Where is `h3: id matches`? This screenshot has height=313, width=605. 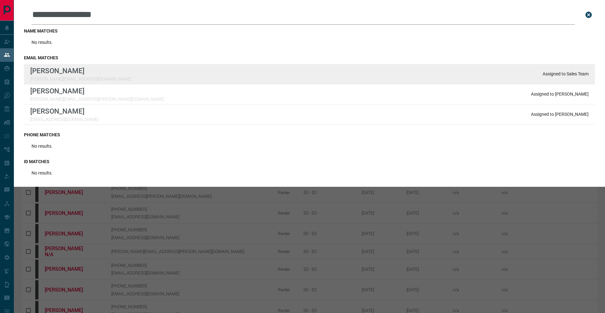
h3: id matches is located at coordinates (310, 161).